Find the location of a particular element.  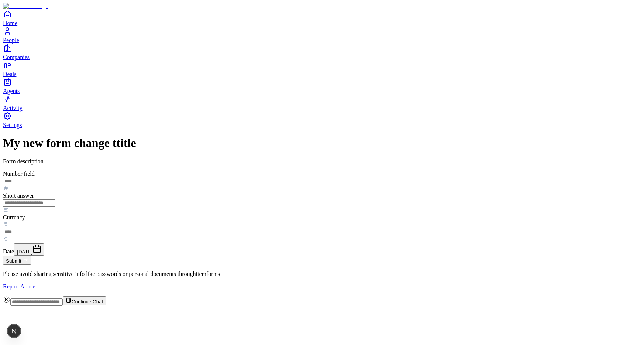

p: Please avoid sharing sensitive info like passwords or personal documents through forms is located at coordinates (322, 274).